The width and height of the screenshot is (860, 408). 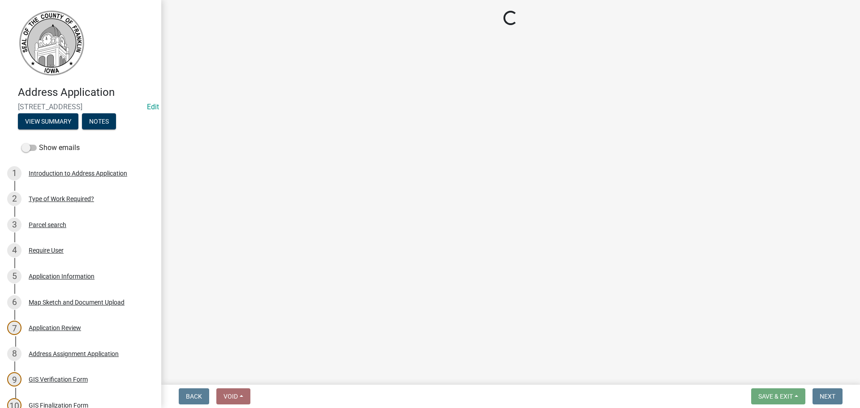 What do you see at coordinates (14, 328) in the screenshot?
I see `div: 7` at bounding box center [14, 328].